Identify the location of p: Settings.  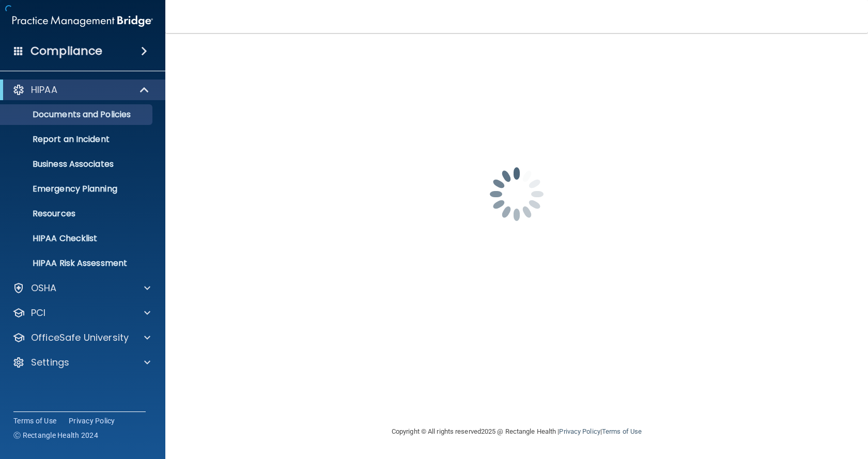
(50, 362).